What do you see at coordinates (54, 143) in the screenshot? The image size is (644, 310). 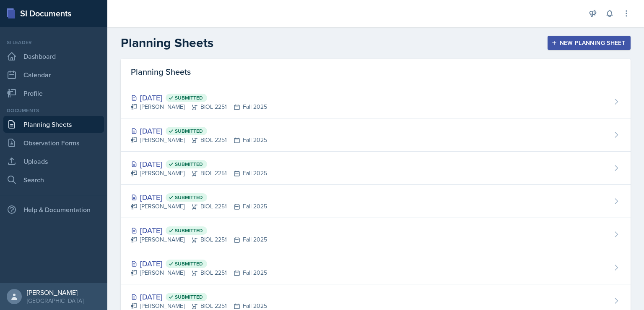 I see `a: Observation Forms` at bounding box center [54, 143].